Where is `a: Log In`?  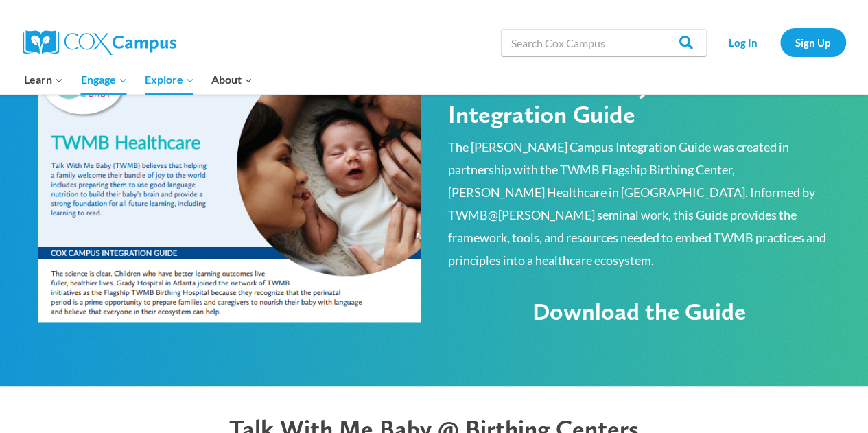 a: Log In is located at coordinates (743, 42).